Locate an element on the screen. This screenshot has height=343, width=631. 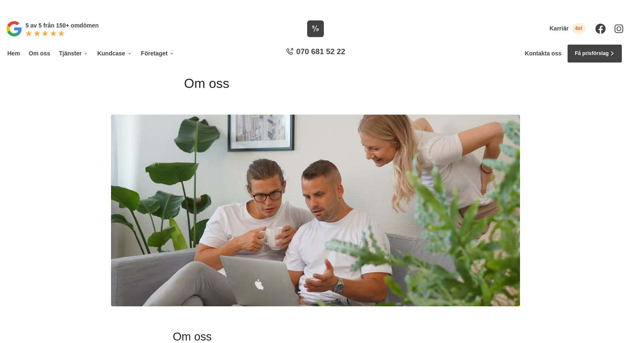
a: Tjänster is located at coordinates (74, 53).